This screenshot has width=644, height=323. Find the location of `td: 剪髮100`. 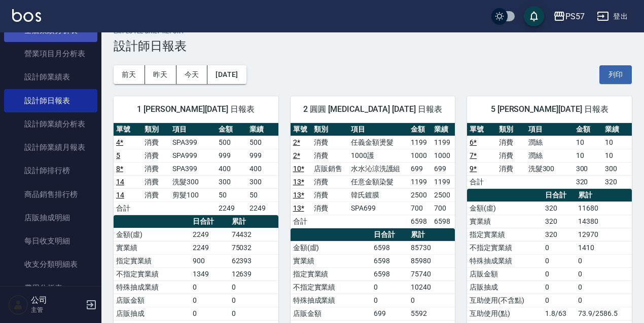

td: 剪髮100 is located at coordinates (193, 195).